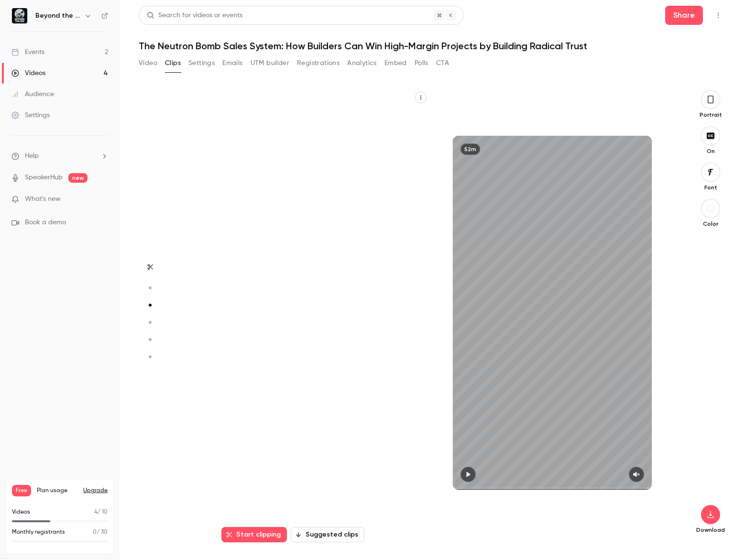  I want to click on button: Clips, so click(172, 63).